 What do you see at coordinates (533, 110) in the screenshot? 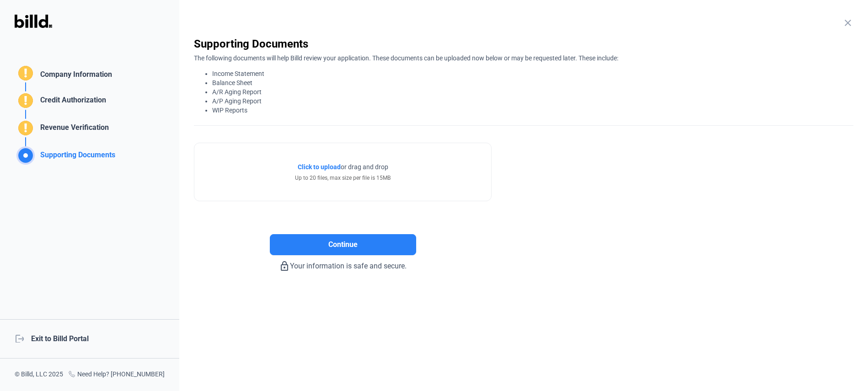
I see `li: WIP Reports` at bounding box center [533, 110].